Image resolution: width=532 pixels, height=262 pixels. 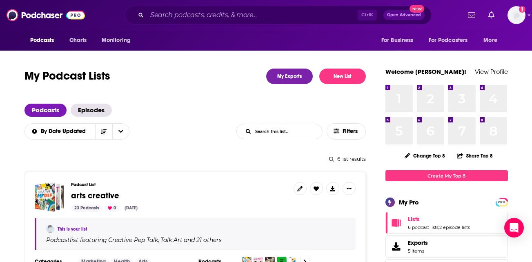 What do you see at coordinates (50, 229) in the screenshot?
I see `img: Kate Dore` at bounding box center [50, 229].